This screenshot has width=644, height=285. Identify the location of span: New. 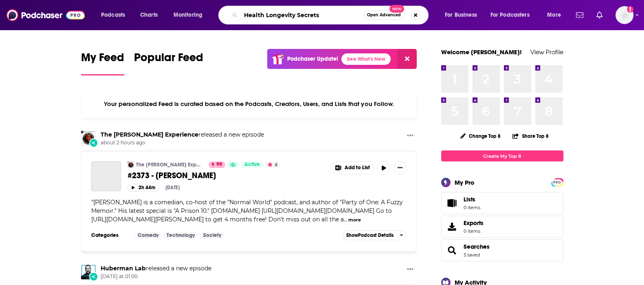
(397, 9).